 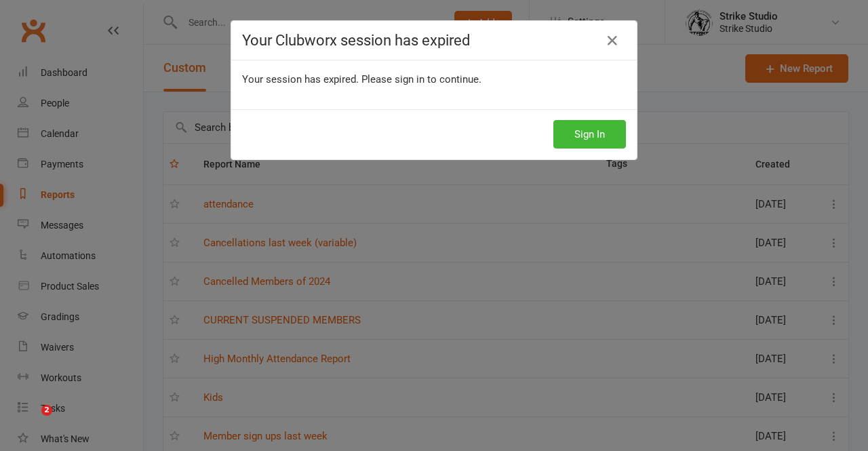 I want to click on h4: Your Clubworx session has expired, so click(x=434, y=40).